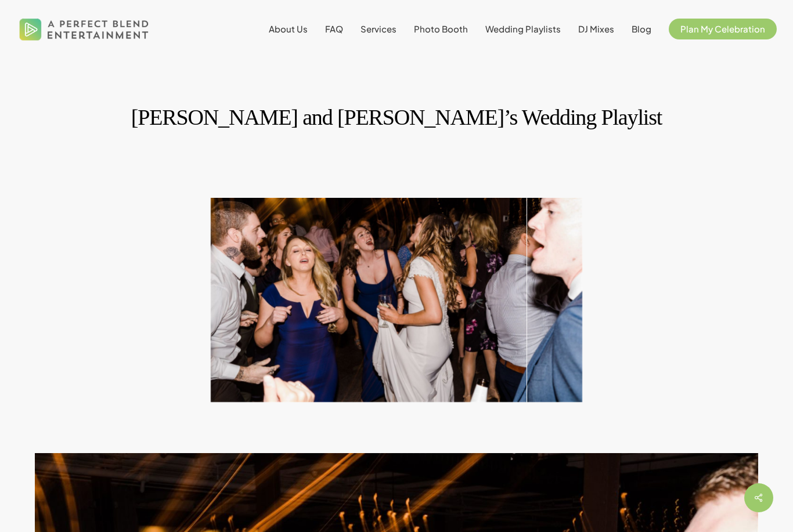 The width and height of the screenshot is (793, 532). Describe the element at coordinates (441, 28) in the screenshot. I see `span: Photo Booth` at that location.